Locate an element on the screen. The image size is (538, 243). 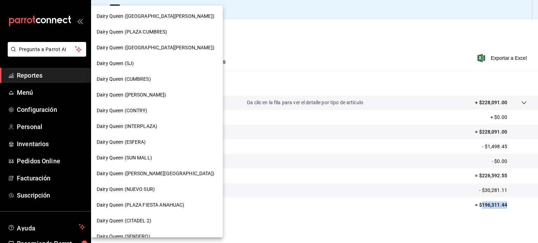
span: Dairy Queen (SUN MALL) is located at coordinates (124, 158).